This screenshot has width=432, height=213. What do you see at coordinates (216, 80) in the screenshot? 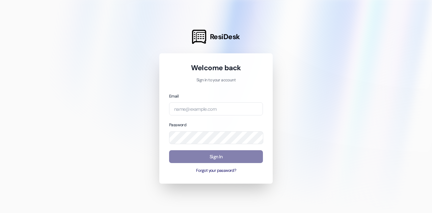
I see `p: Sign in to your account` at bounding box center [216, 80].